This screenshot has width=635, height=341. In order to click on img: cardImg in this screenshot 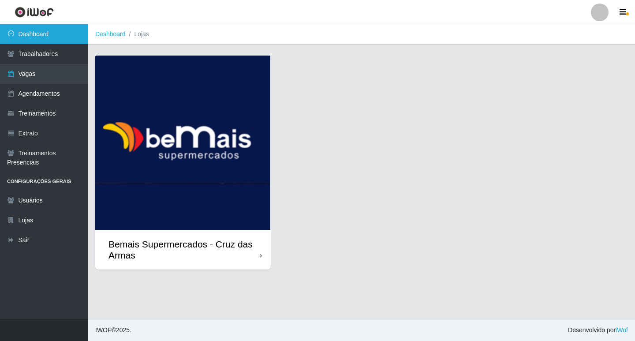, I will do `click(183, 143)`.